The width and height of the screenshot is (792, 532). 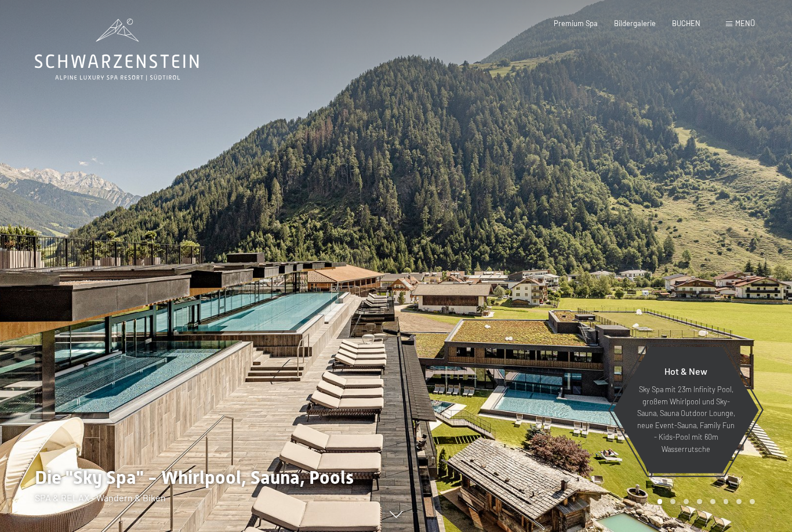 I want to click on div: Carousel Page 8, so click(x=752, y=501).